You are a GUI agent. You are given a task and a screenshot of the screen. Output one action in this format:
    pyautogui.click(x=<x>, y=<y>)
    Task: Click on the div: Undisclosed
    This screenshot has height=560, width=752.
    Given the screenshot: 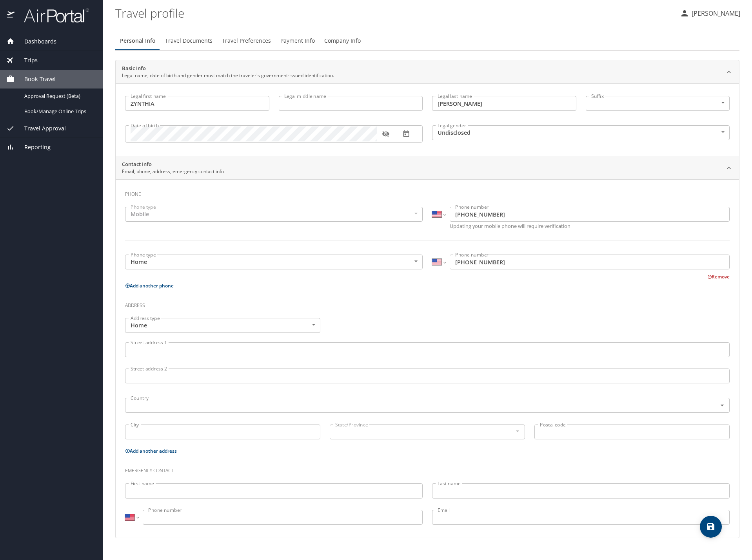 What is the action you would take?
    pyautogui.click(x=581, y=133)
    